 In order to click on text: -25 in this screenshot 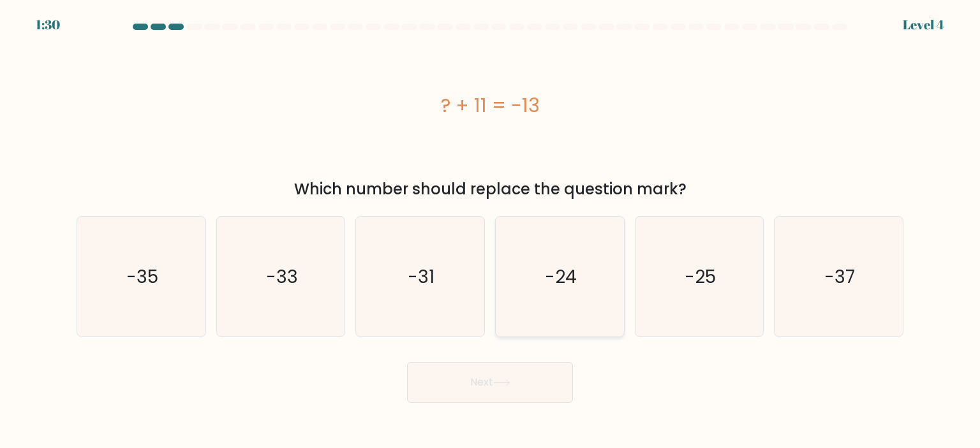, I will do `click(699, 277)`.